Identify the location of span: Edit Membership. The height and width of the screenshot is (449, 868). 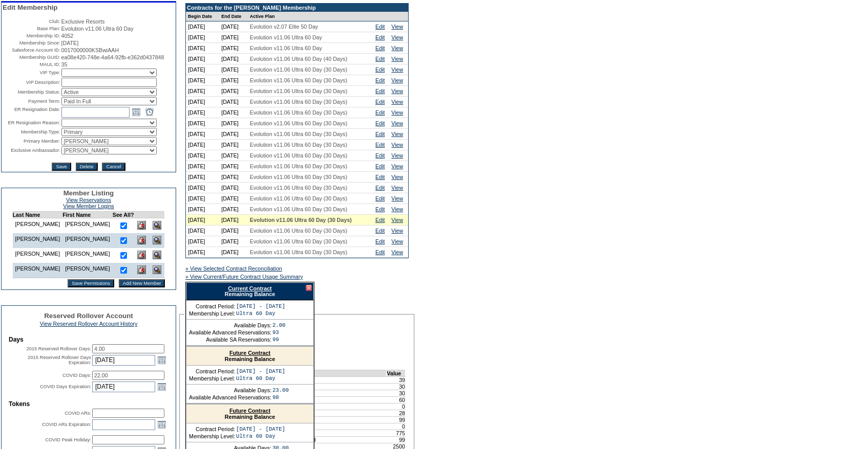
(30, 7).